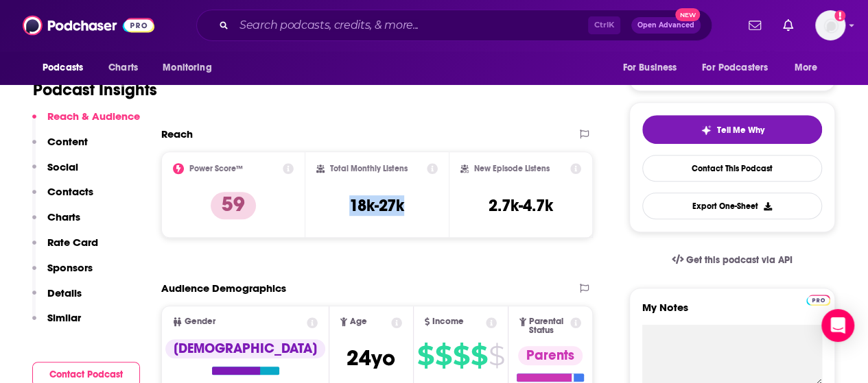  What do you see at coordinates (86, 122) in the screenshot?
I see `button: Reach & Audience` at bounding box center [86, 122].